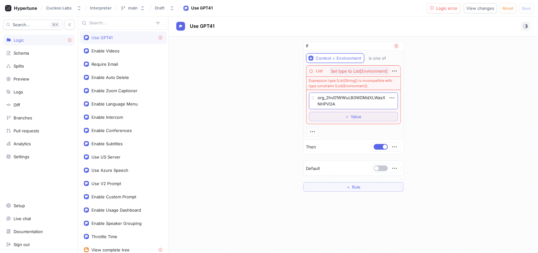  What do you see at coordinates (110, 170) in the screenshot?
I see `div: Use Azure Speech` at bounding box center [110, 170].